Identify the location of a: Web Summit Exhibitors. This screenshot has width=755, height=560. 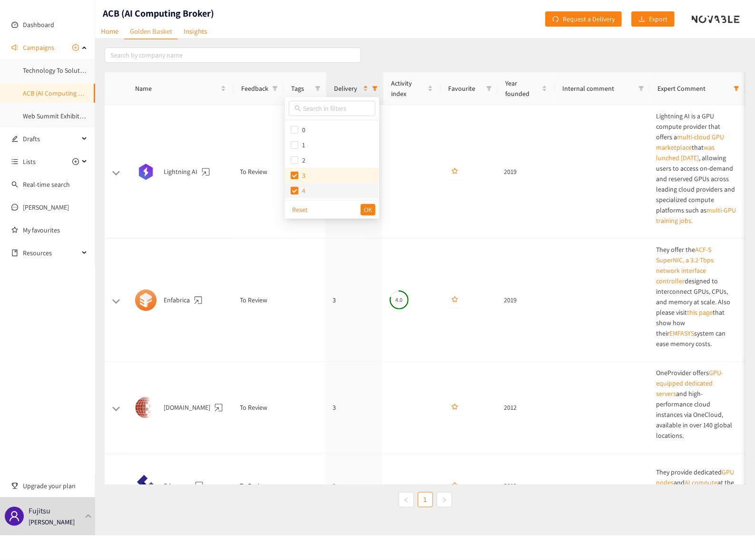
(55, 116).